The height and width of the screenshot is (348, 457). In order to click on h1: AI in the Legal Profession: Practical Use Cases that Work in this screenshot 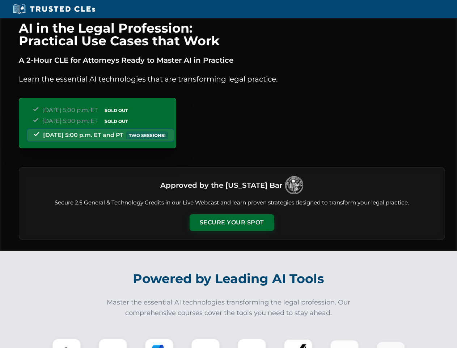, I will do `click(232, 34)`.